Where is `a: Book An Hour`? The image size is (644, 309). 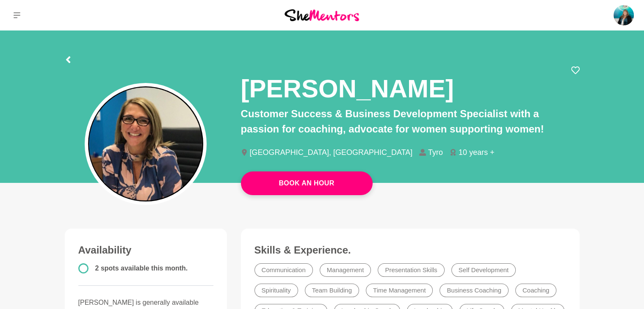
a: Book An Hour is located at coordinates (306, 183).